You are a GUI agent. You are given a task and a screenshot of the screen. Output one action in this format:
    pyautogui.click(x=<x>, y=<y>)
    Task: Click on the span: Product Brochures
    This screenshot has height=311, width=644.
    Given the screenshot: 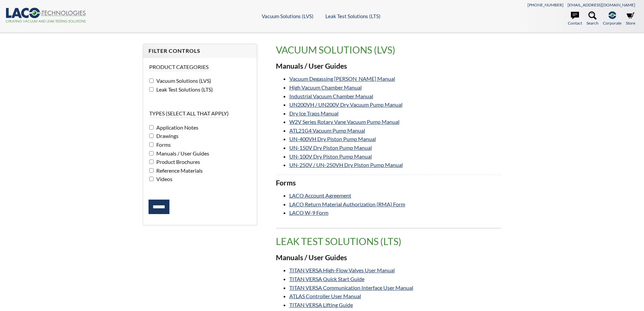 What is the action you would take?
    pyautogui.click(x=177, y=162)
    